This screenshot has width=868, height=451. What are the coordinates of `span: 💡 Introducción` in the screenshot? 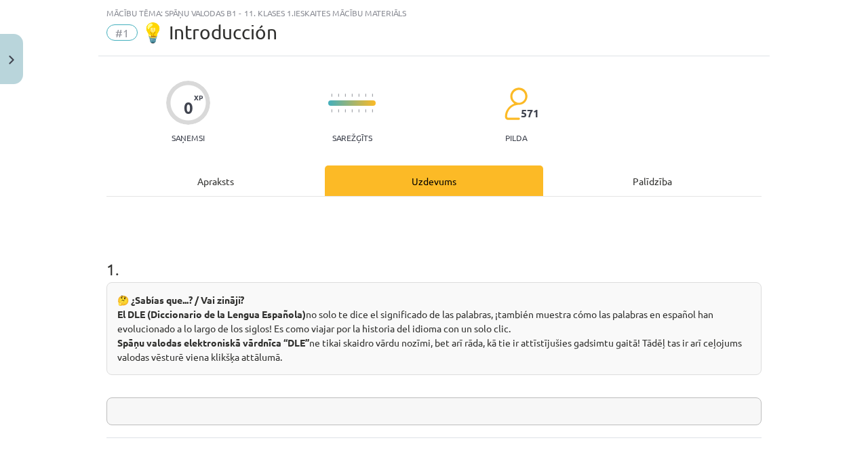 It's located at (209, 32).